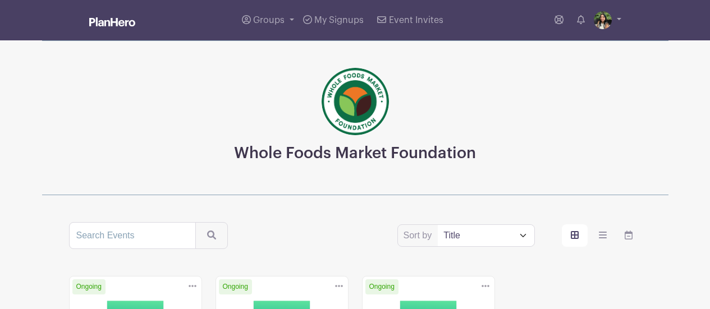 The width and height of the screenshot is (710, 309). What do you see at coordinates (112, 22) in the screenshot?
I see `img: logo_white-6c42ec7e38ccf1d336a20a19083b03d10ae64f83f12c07503d8b9e83406b4c7d.svg` at bounding box center [112, 22].